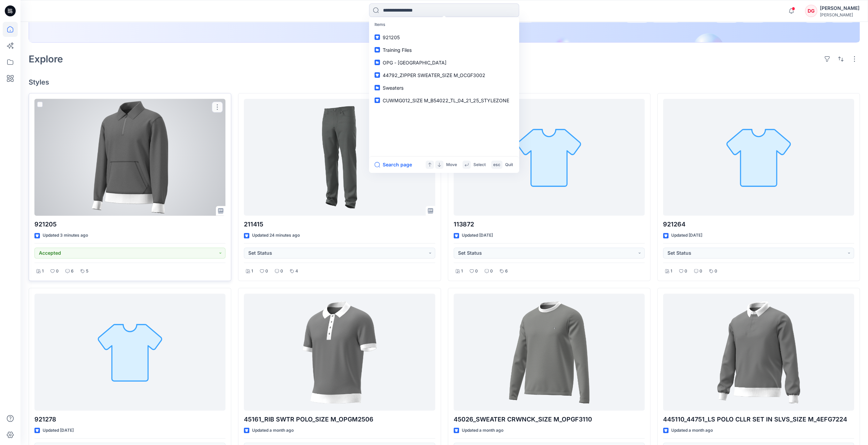  What do you see at coordinates (130, 352) in the screenshot?
I see `a: 921278` at bounding box center [130, 352].